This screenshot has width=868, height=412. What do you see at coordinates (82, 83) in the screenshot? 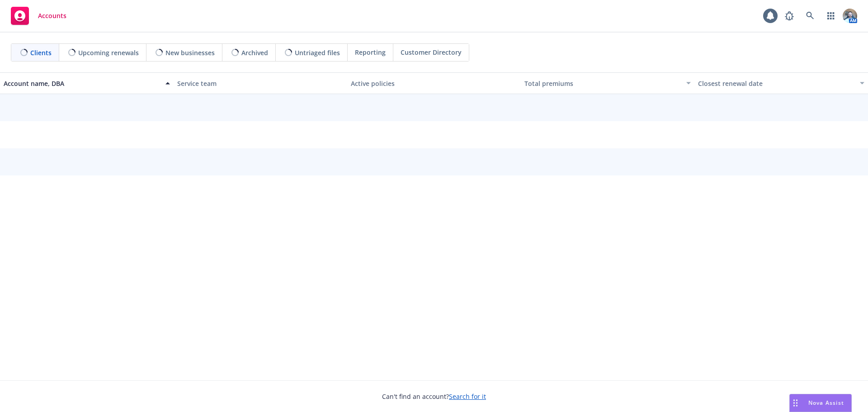
I see `div: Account name, DBA` at bounding box center [82, 83].